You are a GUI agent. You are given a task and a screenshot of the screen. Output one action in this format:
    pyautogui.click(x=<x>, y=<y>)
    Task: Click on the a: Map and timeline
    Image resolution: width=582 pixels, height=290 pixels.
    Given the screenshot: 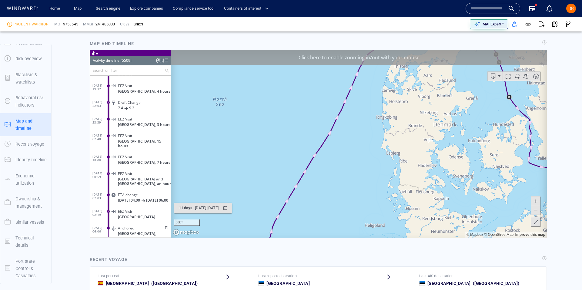 What is the action you would take?
    pyautogui.click(x=26, y=124)
    